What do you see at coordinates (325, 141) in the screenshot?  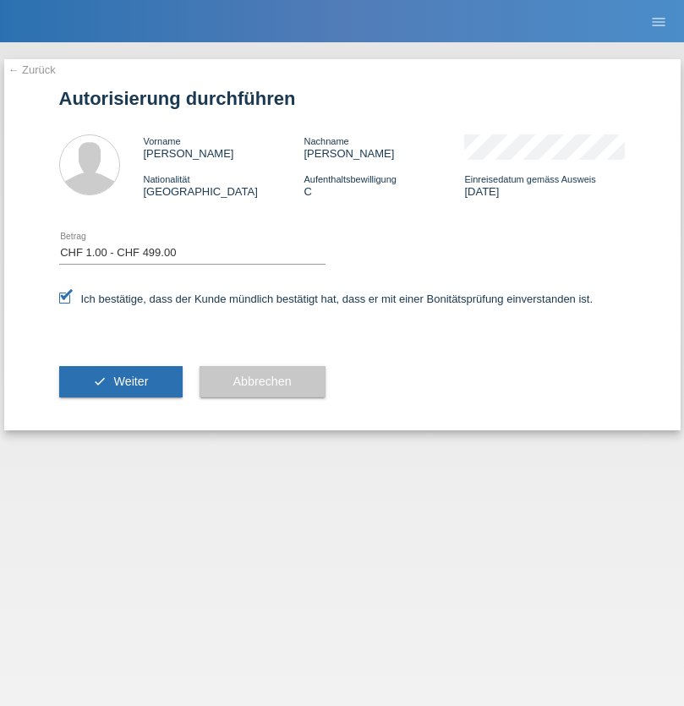 I see `span: Nachname` at bounding box center [325, 141].